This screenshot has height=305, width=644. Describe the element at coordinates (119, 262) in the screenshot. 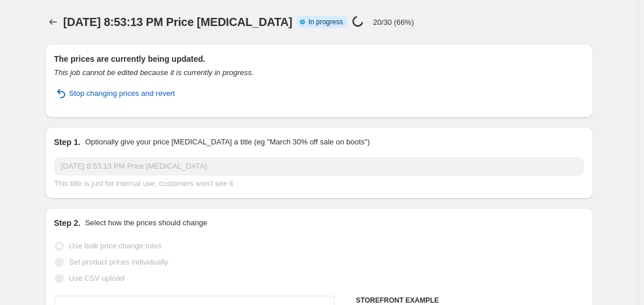

I see `span: Set product prices individually` at that location.